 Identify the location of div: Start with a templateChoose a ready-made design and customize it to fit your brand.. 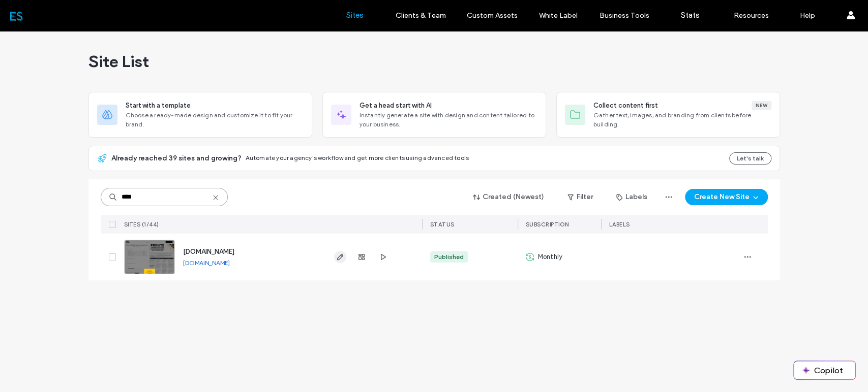
(201, 115).